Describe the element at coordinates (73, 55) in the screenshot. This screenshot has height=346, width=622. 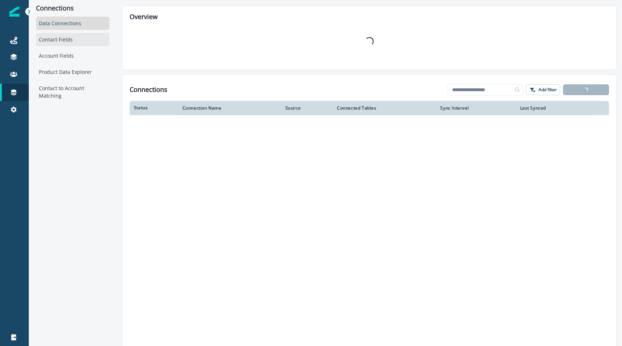
I see `div: Account Fields` at that location.